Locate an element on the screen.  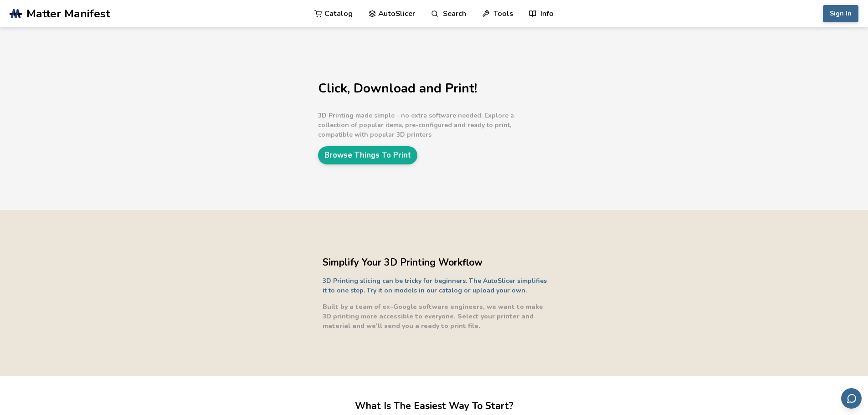
p: Built by a team of ex-Google software engineers, we want to make 3D printing more accessible to e... is located at coordinates (436, 316).